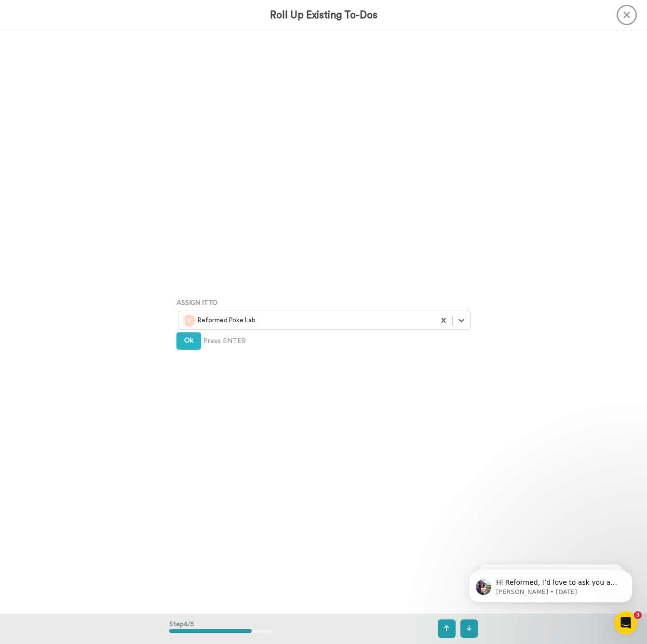 This screenshot has height=644, width=647. Describe the element at coordinates (97, 36) in the screenshot. I see `div: message notification from Amy, 12w ago. Hi Reformed, I’d love to ask you a quick question: If Bon...` at that location.